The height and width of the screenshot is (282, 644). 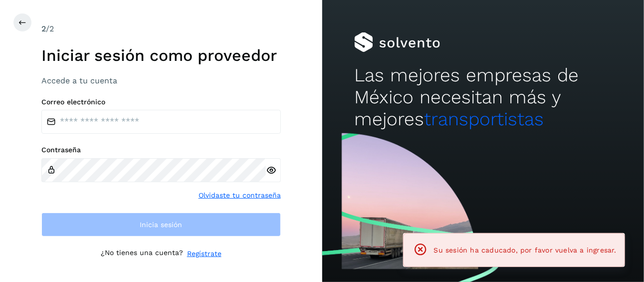 What do you see at coordinates (240, 195) in the screenshot?
I see `a: Olvidaste tu contraseña` at bounding box center [240, 195].